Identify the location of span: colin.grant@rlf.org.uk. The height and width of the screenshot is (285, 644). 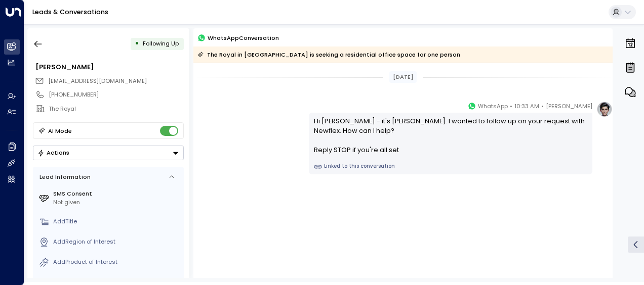
(97, 81).